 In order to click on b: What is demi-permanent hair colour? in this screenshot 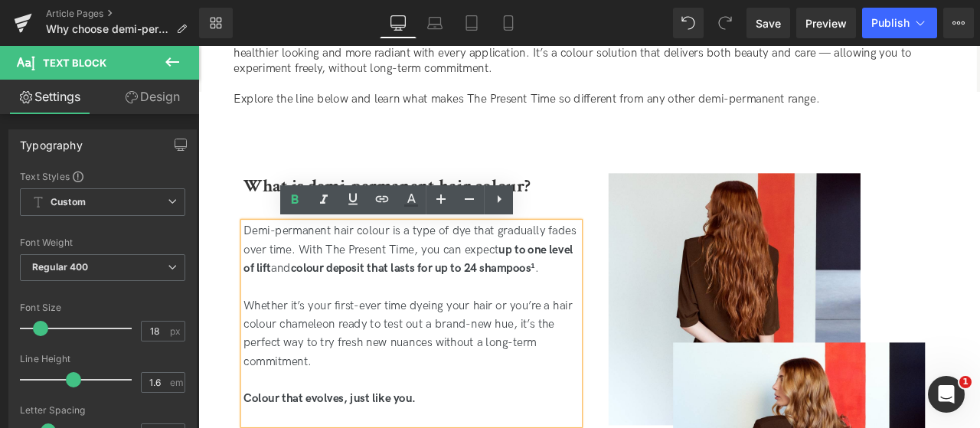, I will do `click(223, 165)`.